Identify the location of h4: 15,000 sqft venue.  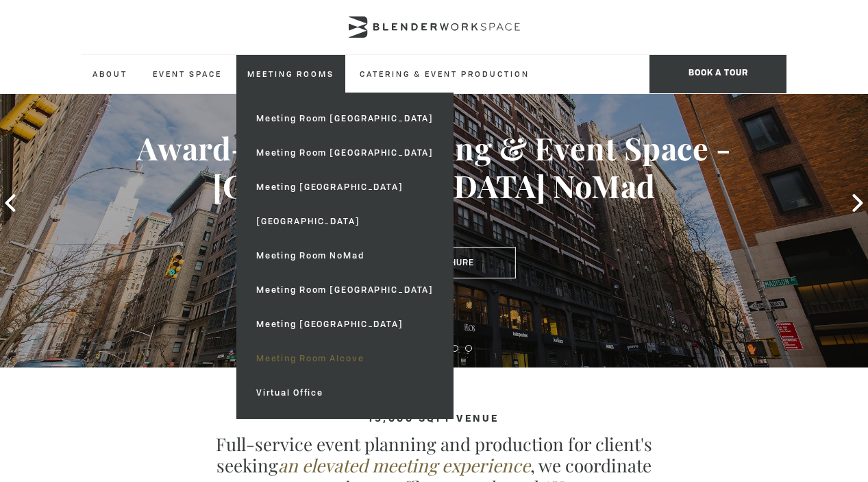
(434, 419).